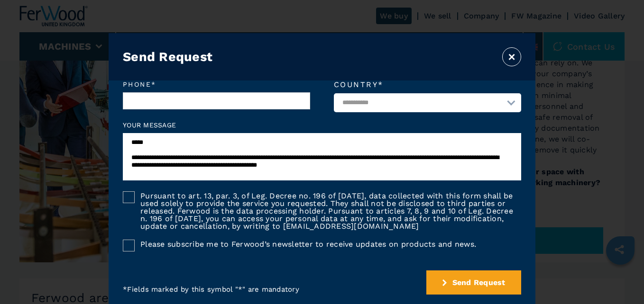  I want to click on span: Send Request, so click(479, 282).